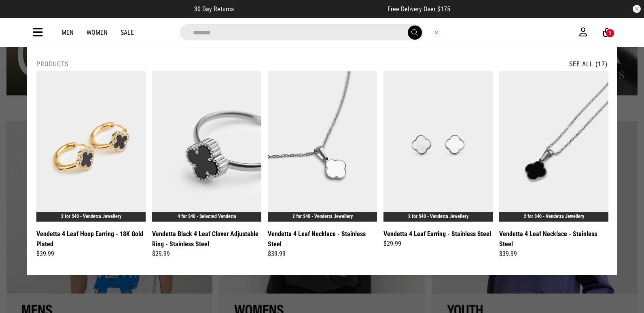 The height and width of the screenshot is (313, 644). What do you see at coordinates (91, 146) in the screenshot?
I see `img: Vendetta 4 Leaf Hoop Earring - 18k Gold Plated in Gold` at bounding box center [91, 146].